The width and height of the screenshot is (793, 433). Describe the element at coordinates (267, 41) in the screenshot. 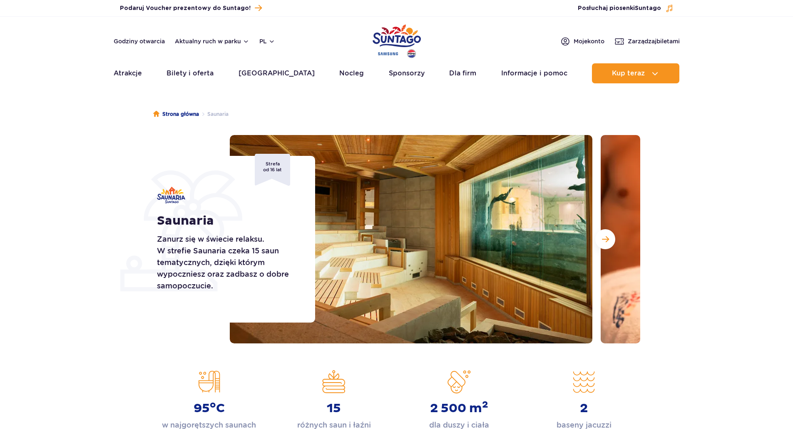

I see `button: pl` at that location.